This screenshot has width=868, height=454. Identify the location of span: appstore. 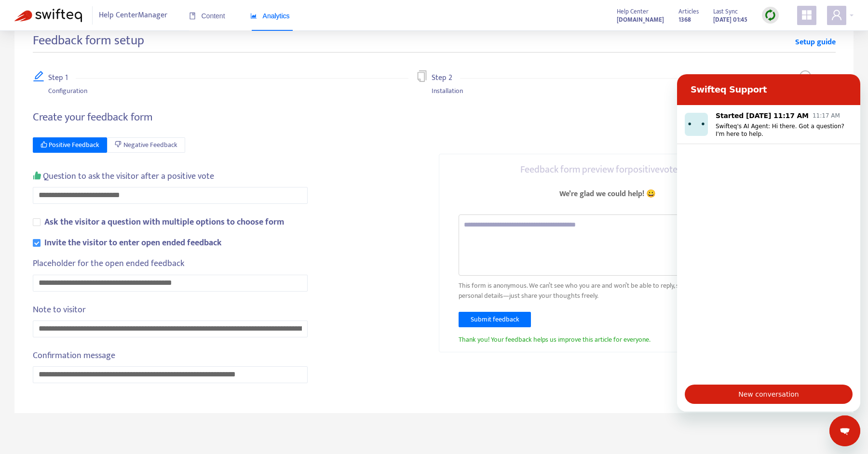
(806, 15).